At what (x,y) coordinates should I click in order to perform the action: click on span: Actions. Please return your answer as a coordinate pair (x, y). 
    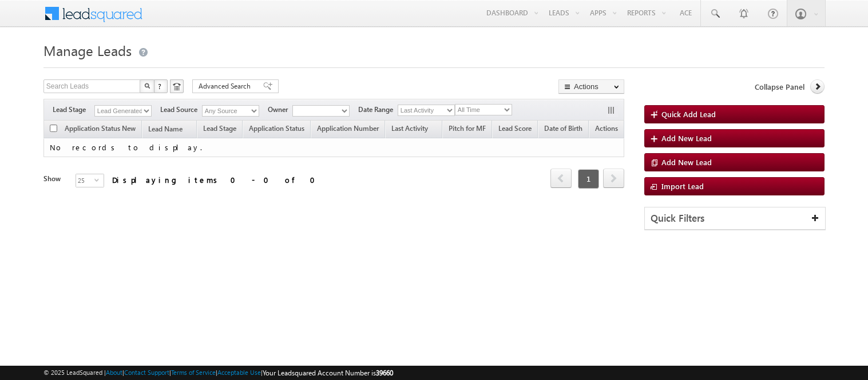
    Looking at the image, I should click on (606, 130).